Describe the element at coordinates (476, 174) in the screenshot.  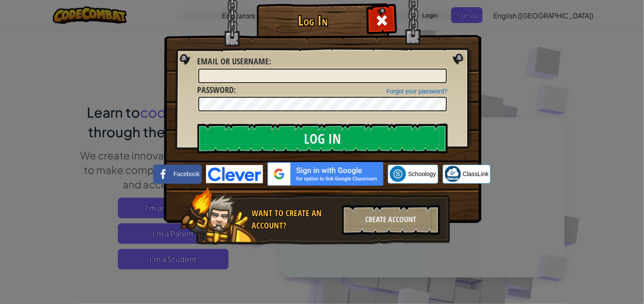
I see `span: ClassLink` at that location.